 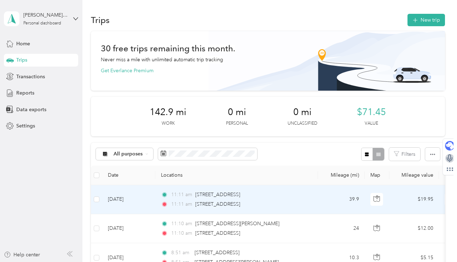 I want to click on span: Settings, so click(x=25, y=126).